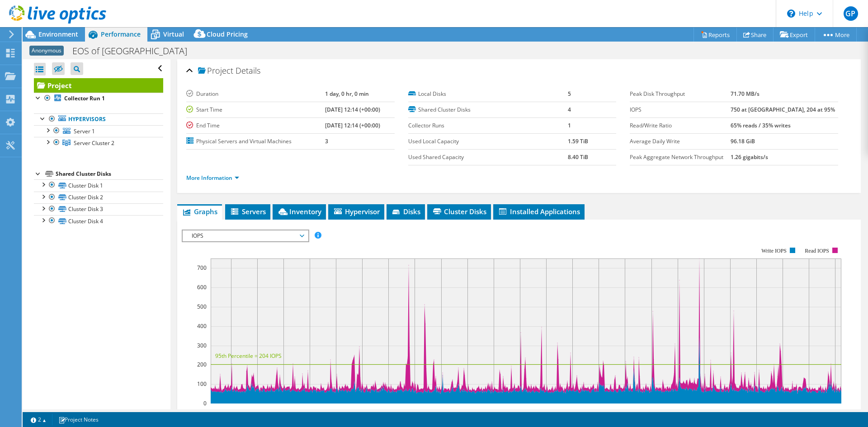 The height and width of the screenshot is (427, 868). What do you see at coordinates (255, 94) in the screenshot?
I see `label: Duration` at bounding box center [255, 94].